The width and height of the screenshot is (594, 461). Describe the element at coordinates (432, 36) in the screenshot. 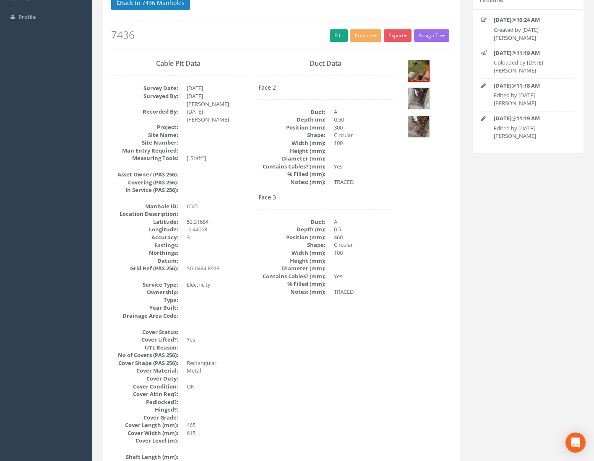

I see `button: Assign To` at that location.